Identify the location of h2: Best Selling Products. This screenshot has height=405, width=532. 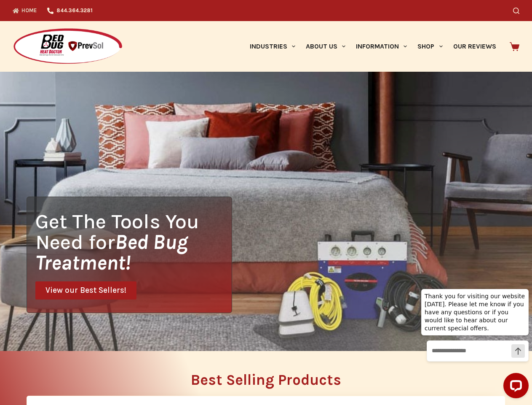
(266, 379).